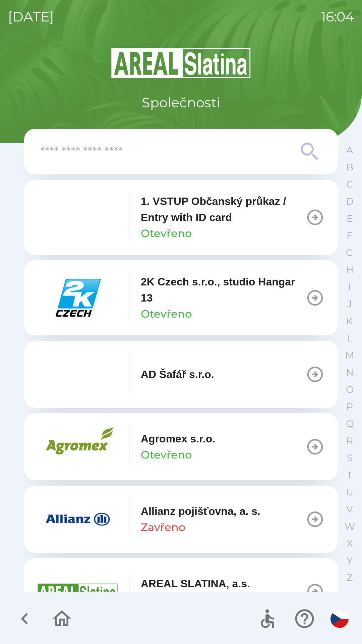 Image resolution: width=362 pixels, height=644 pixels. I want to click on p: A, so click(349, 150).